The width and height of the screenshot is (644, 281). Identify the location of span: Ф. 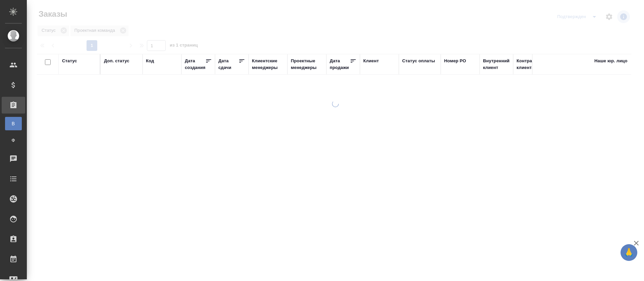
(14, 140).